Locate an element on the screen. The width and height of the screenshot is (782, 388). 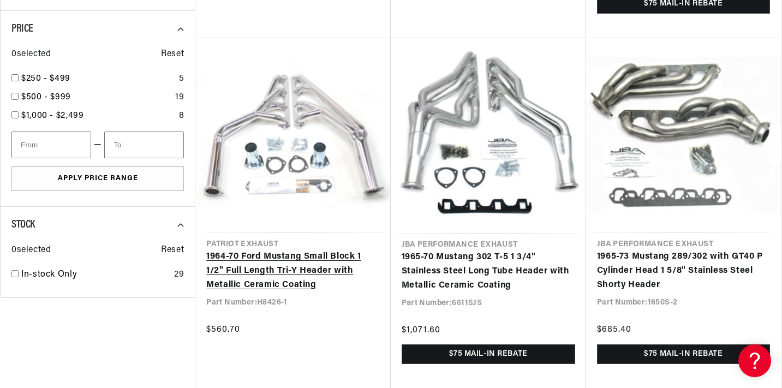
span: $500 - $999 is located at coordinates (46, 97).